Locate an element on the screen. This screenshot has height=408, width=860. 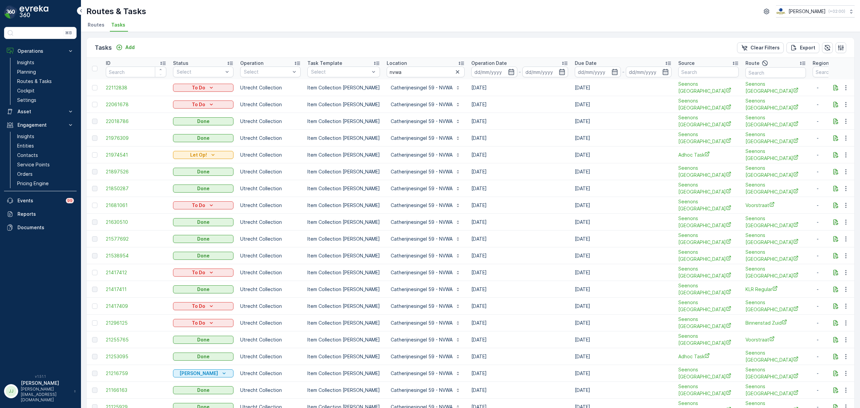
p: Task Template is located at coordinates (325, 63).